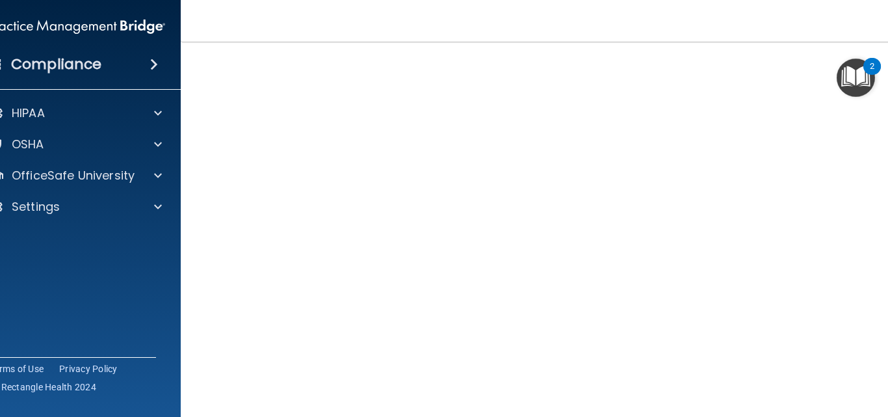 Image resolution: width=888 pixels, height=417 pixels. What do you see at coordinates (88, 368) in the screenshot?
I see `a: Privacy Policy` at bounding box center [88, 368].